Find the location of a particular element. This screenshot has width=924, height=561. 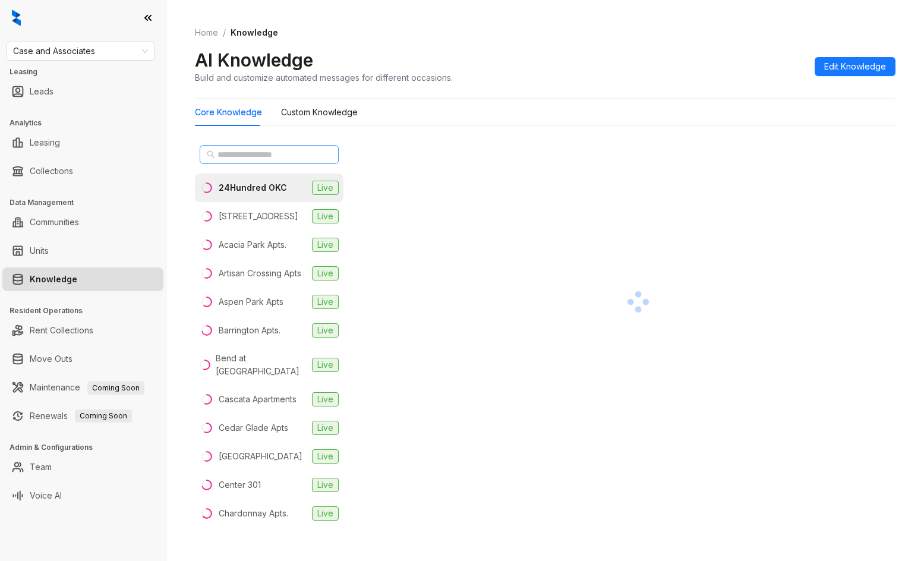

a: Knowledge is located at coordinates (54, 279).